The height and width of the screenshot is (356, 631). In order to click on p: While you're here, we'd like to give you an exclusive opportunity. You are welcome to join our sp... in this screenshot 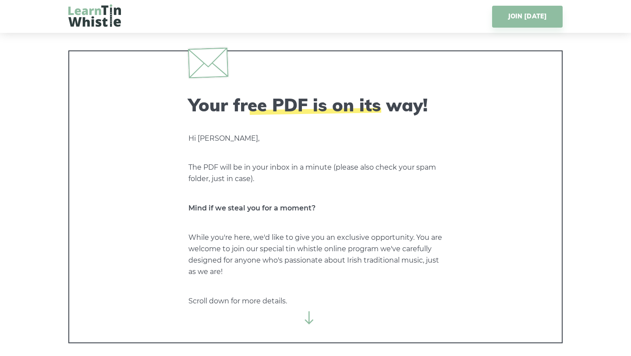, I will do `click(316, 255)`.